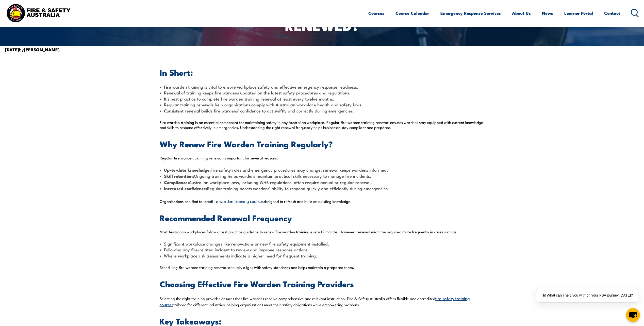 The height and width of the screenshot is (326, 644). What do you see at coordinates (267, 304) in the screenshot?
I see `span: tailored for different industries, helping organisations meet their safety obligations while empo...` at bounding box center [267, 304].